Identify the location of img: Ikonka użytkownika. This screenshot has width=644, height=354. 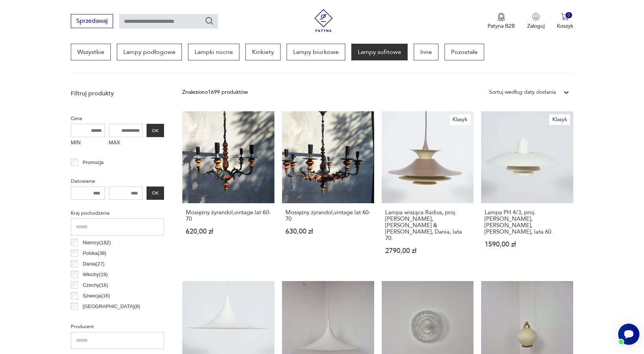
(536, 17).